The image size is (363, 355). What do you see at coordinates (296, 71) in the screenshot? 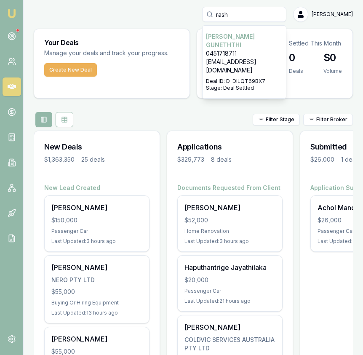
I see `div: Deals` at bounding box center [296, 71].